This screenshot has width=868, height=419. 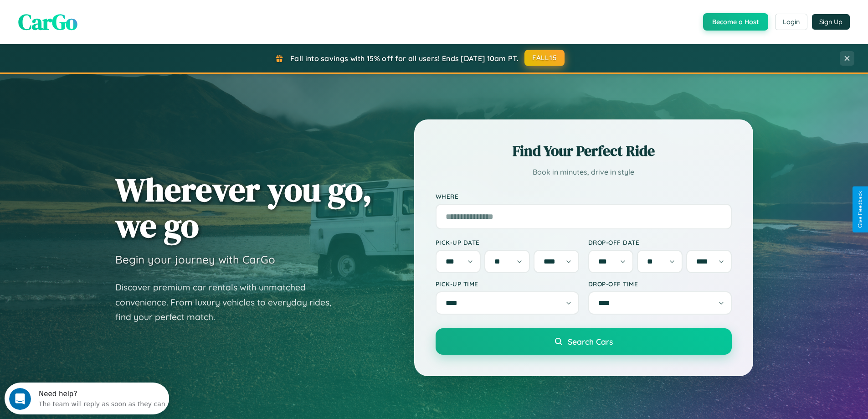 What do you see at coordinates (48, 22) in the screenshot?
I see `span: CarGo` at bounding box center [48, 22].